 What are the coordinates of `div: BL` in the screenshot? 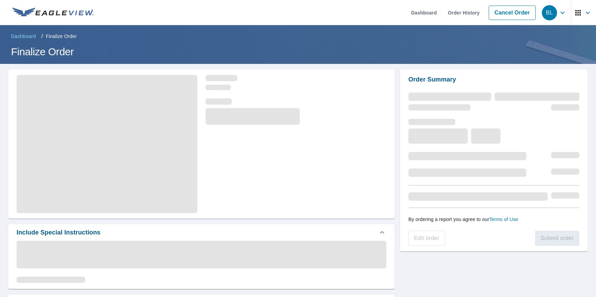 It's located at (549, 13).